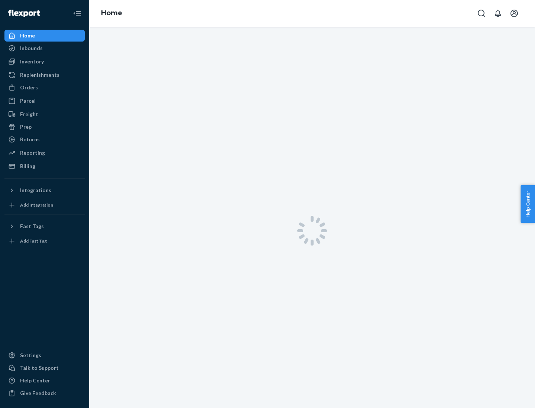 The width and height of the screenshot is (535, 408). What do you see at coordinates (36, 190) in the screenshot?
I see `div: Integrations` at bounding box center [36, 190].